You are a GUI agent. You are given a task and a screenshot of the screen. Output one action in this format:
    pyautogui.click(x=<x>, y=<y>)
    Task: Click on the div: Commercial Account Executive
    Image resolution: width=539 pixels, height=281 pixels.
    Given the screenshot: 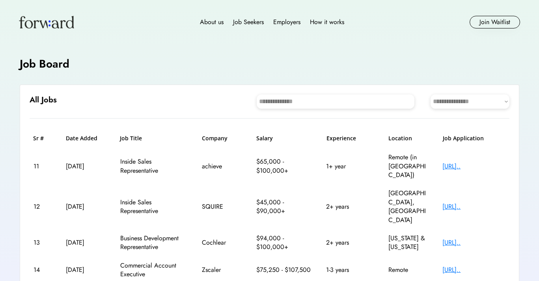 What is the action you would take?
    pyautogui.click(x=154, y=270)
    